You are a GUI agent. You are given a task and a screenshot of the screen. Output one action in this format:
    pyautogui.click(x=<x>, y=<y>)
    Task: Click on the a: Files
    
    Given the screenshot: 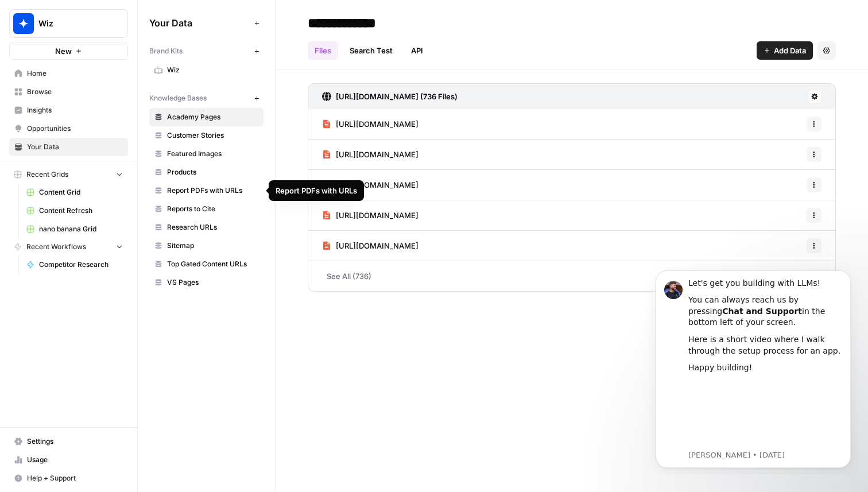 What is the action you would take?
    pyautogui.click(x=322, y=51)
    